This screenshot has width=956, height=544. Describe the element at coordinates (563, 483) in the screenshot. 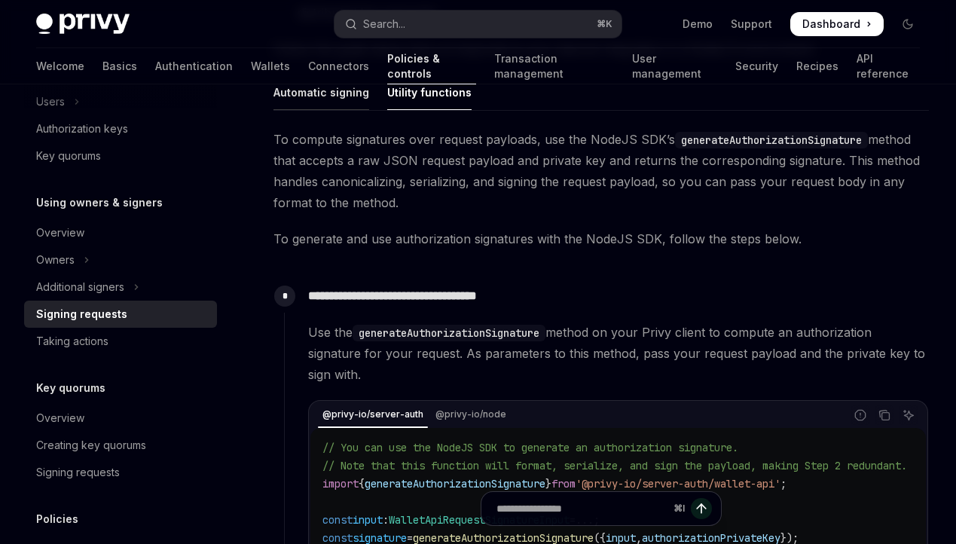

I see `span: from` at that location.